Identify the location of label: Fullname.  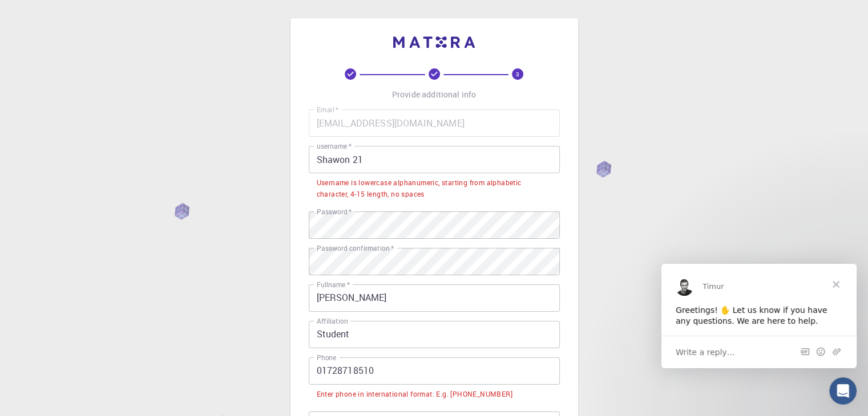
(333, 284).